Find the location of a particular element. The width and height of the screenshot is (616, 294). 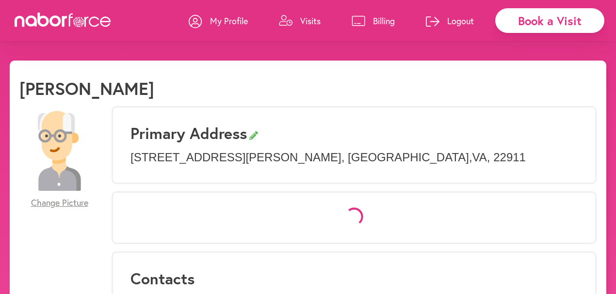

p: Logout is located at coordinates (460, 21).